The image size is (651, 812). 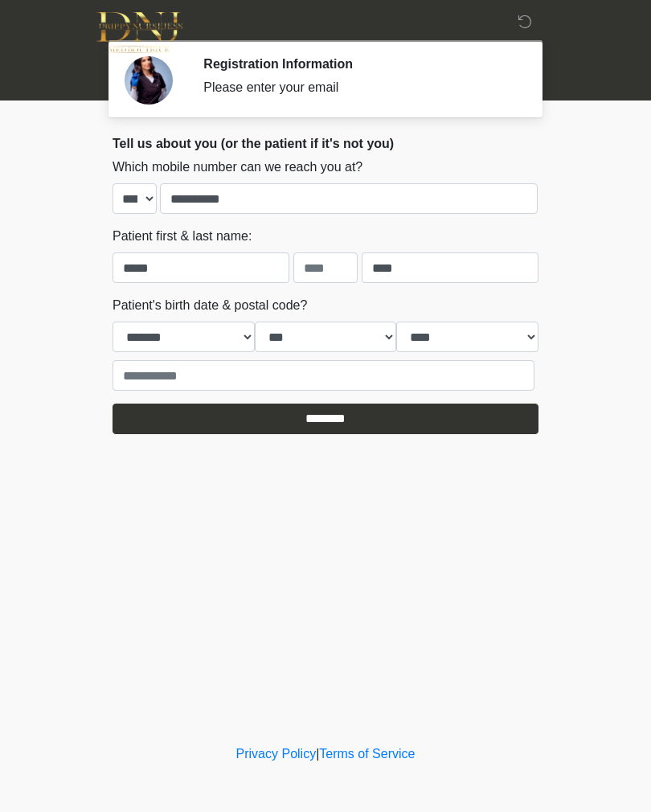 What do you see at coordinates (139, 32) in the screenshot?
I see `img: DNJ Med Boutique Logo` at bounding box center [139, 32].